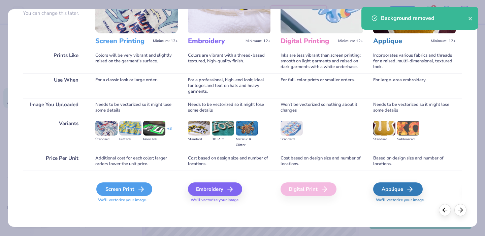 This screenshot has width=485, height=236. I want to click on h3: Embroidery, so click(215, 41).